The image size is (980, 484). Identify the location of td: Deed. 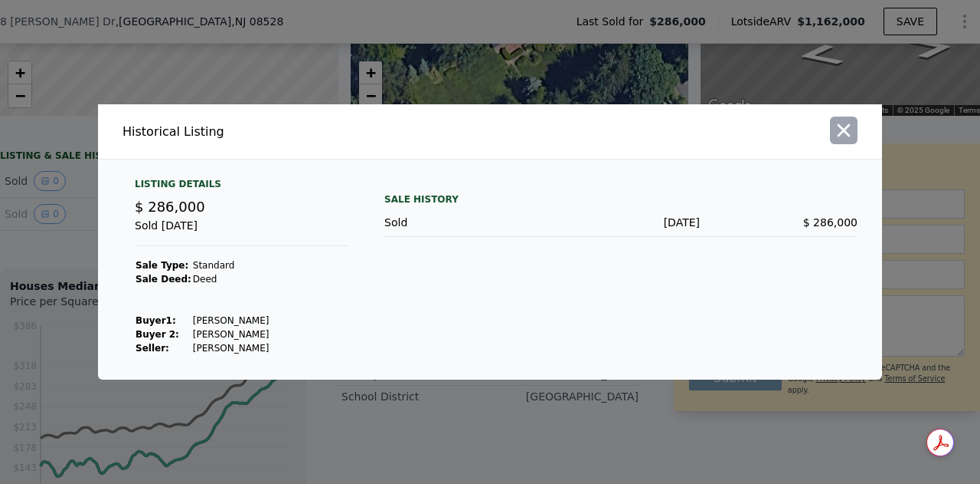
(231, 279).